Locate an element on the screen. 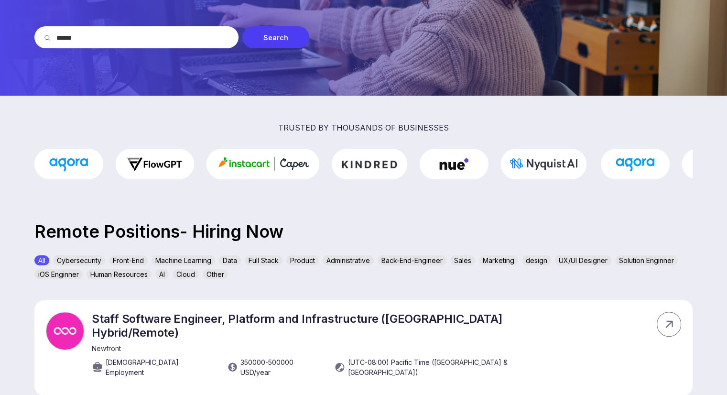 Image resolution: width=727 pixels, height=395 pixels. div: Product is located at coordinates (302, 260).